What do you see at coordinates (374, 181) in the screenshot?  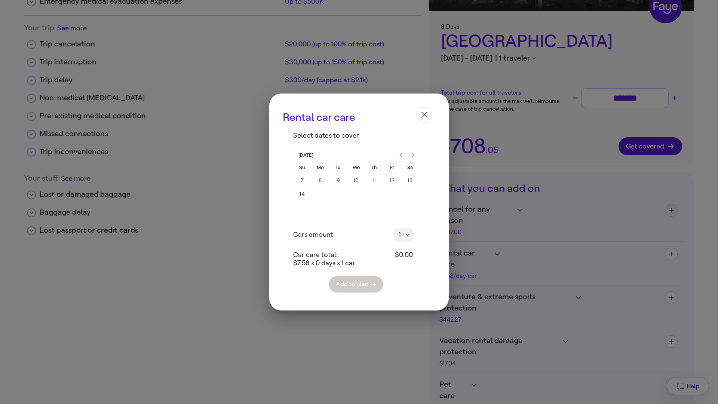 I see `button: 11` at bounding box center [374, 181].